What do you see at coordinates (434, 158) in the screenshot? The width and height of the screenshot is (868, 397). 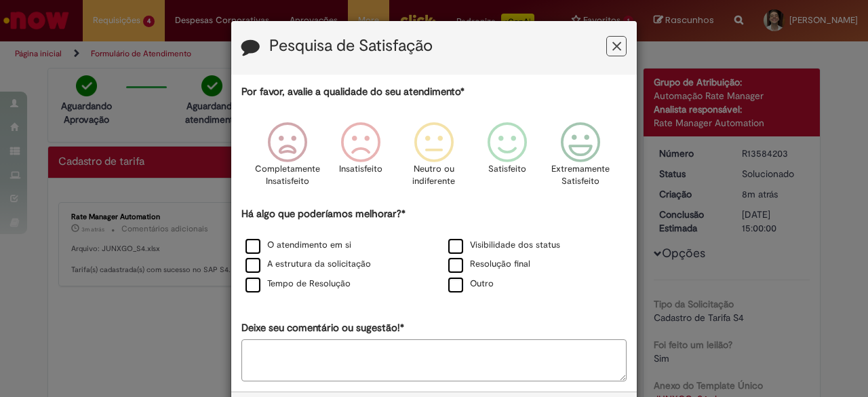 I see `div: Neutro ou indiferente` at bounding box center [434, 158].